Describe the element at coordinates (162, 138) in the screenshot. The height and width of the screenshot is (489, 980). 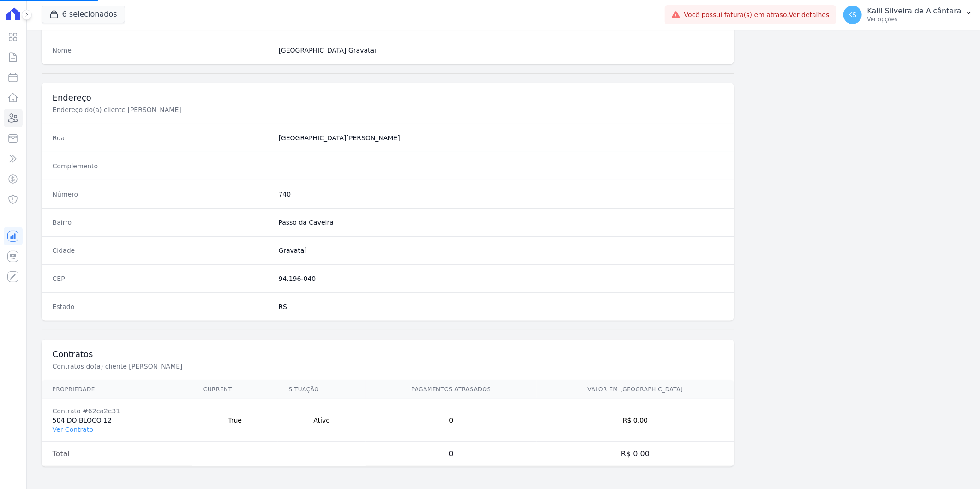
I see `dt: Rua` at that location.